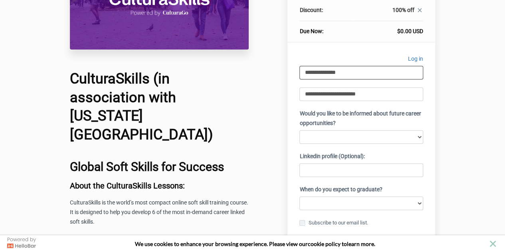 The width and height of the screenshot is (505, 252). I want to click on h3: About the CulturaSkills Lessons:, so click(159, 186).